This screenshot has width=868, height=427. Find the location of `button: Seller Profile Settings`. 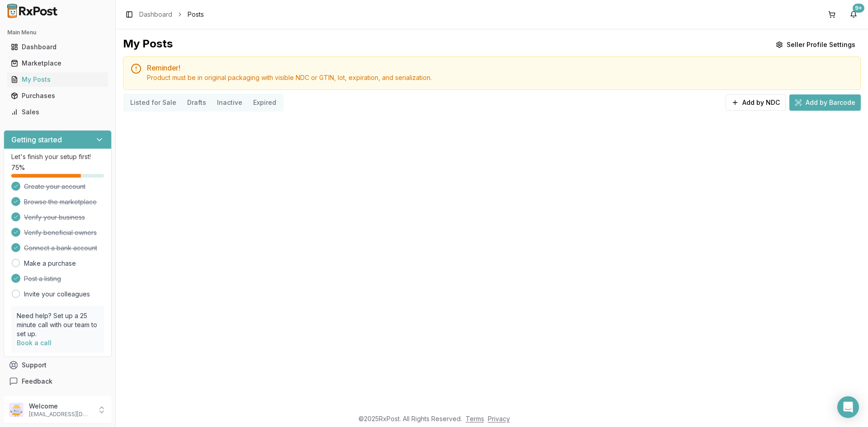

button: Seller Profile Settings is located at coordinates (816, 45).